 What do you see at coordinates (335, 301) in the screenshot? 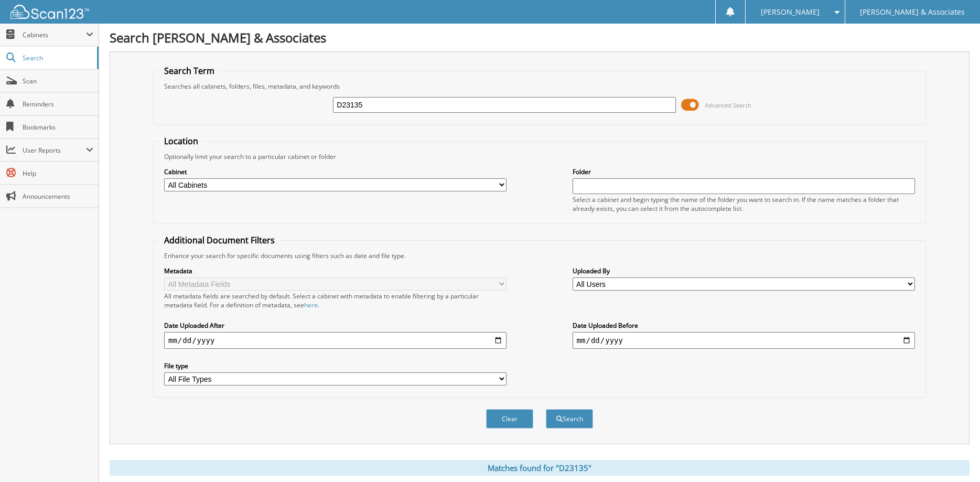
I see `div: All metadata fields are searched by default. Select a cabinet with metadata to enable filtering b...` at bounding box center [335, 301].